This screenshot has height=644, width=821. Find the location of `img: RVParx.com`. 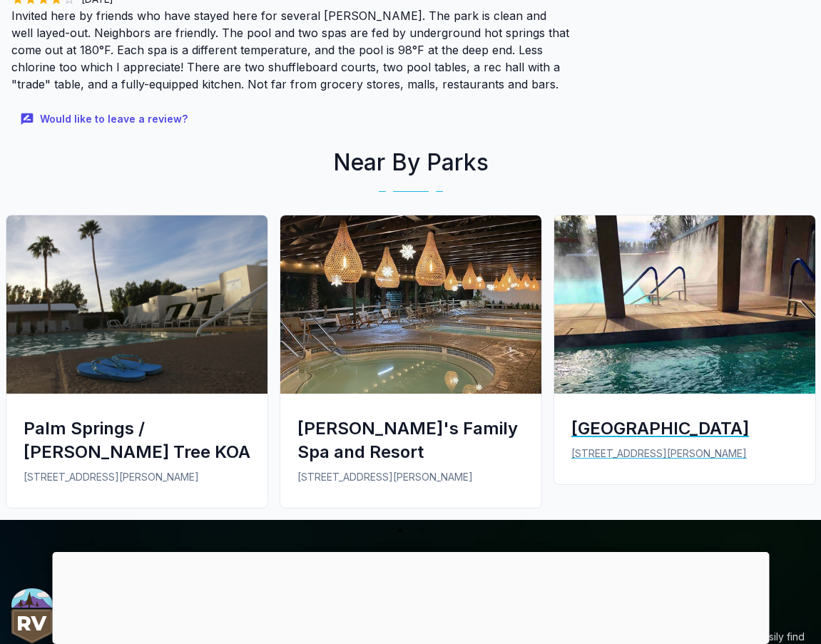

img: RVParx.com is located at coordinates (59, 616).